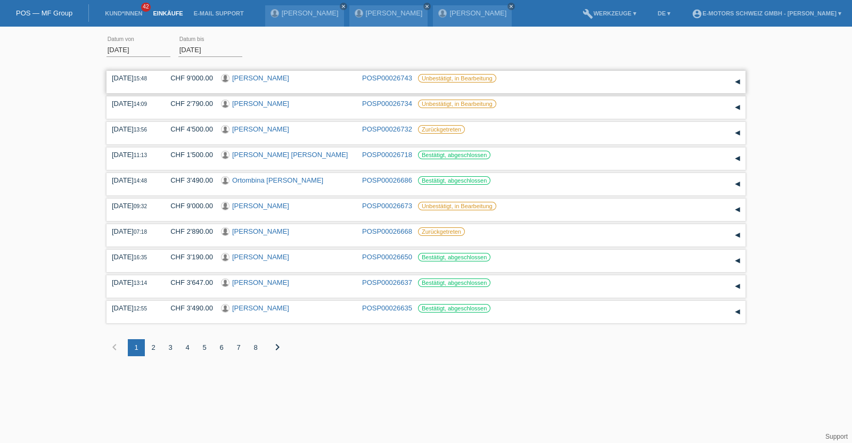  What do you see at coordinates (140, 181) in the screenshot?
I see `span: 14:48` at bounding box center [140, 181].